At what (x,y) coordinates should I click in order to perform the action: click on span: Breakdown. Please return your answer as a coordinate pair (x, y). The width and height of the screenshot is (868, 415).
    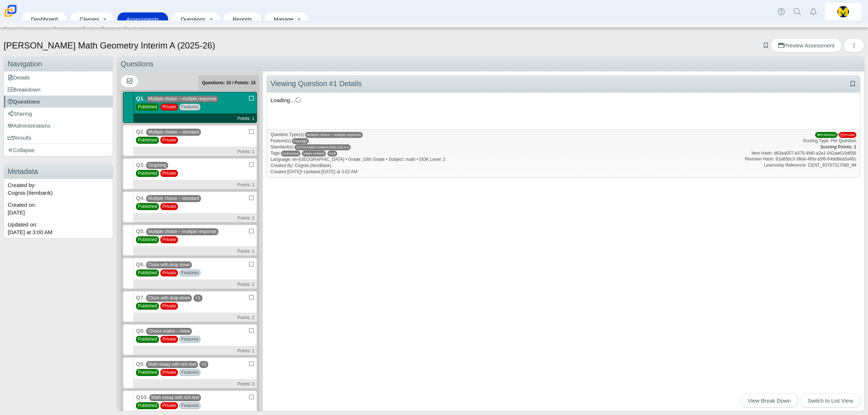
    Looking at the image, I should click on (24, 89).